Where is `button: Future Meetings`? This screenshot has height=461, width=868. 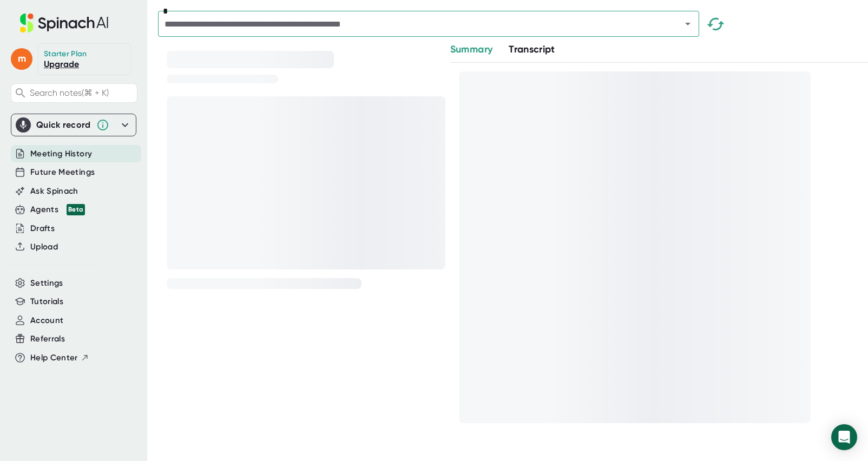
button: Future Meetings is located at coordinates (62, 173).